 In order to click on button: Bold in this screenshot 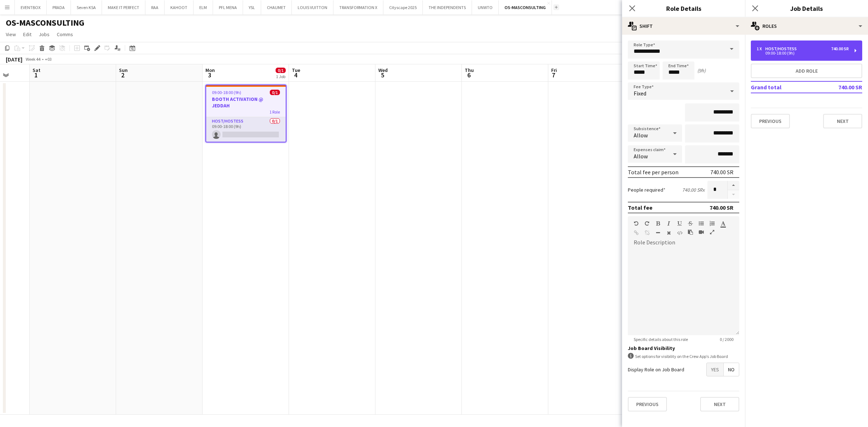, I will do `click(658, 224)`.